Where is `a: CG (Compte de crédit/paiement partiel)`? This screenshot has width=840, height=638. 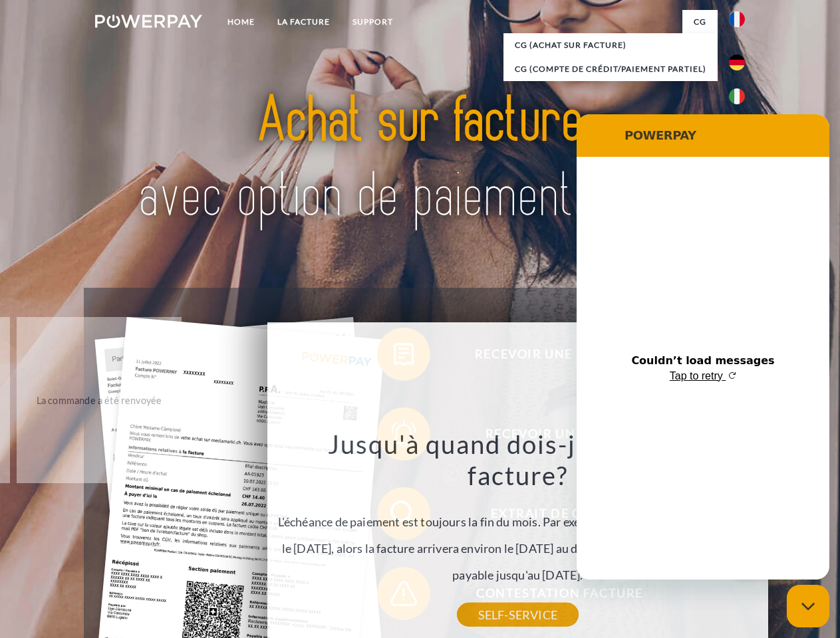 a: CG (Compte de crédit/paiement partiel) is located at coordinates (610, 69).